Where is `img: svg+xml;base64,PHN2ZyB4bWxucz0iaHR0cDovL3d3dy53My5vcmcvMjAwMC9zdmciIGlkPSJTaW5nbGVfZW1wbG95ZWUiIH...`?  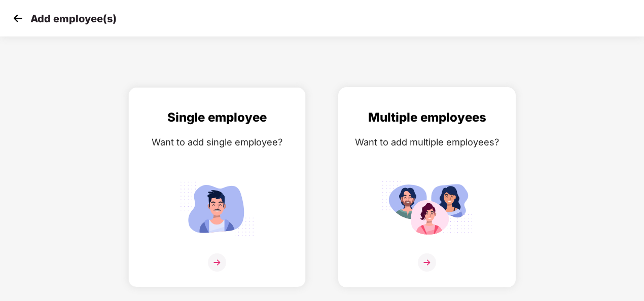
img: svg+xml;base64,PHN2ZyB4bWxucz0iaHR0cDovL3d3dy53My5vcmcvMjAwMC9zdmciIGlkPSJTaW5nbGVfZW1wbG95ZWUiIH... is located at coordinates (217, 208).